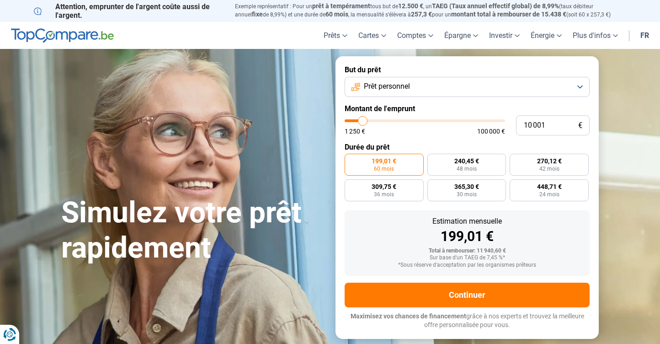  I want to click on a: Prêts, so click(336, 35).